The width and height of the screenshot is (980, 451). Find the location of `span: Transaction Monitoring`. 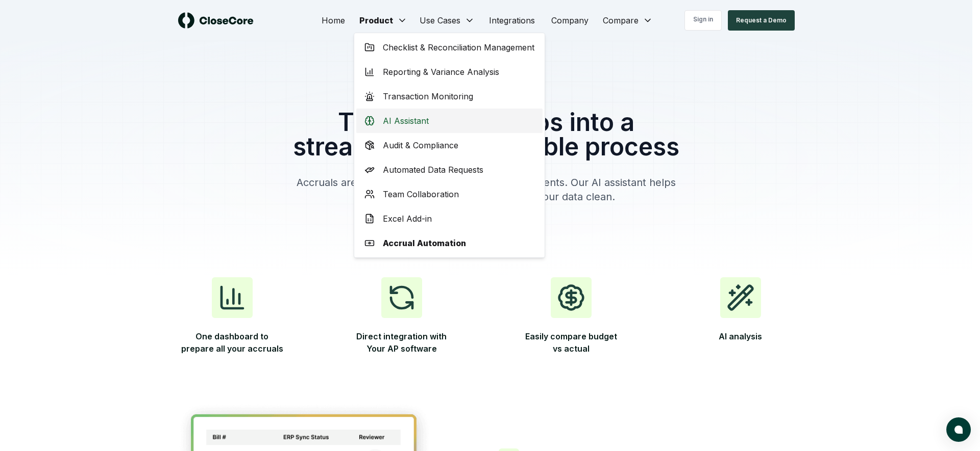

span: Transaction Monitoring is located at coordinates (427, 96).